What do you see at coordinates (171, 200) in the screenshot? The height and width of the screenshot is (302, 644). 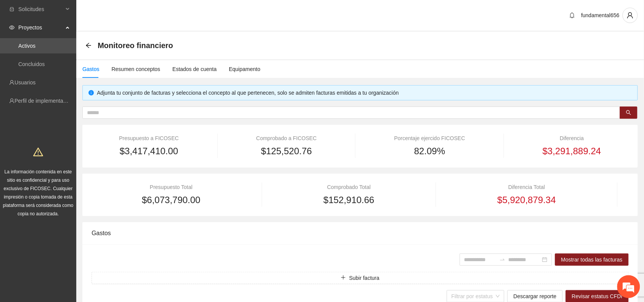 I see `span: $6,073,790.00` at bounding box center [171, 200].